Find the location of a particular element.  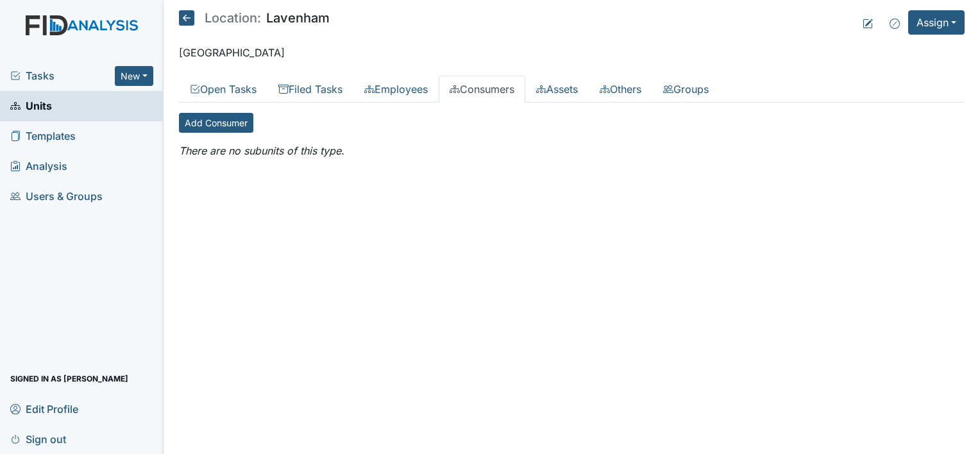

button: Assign is located at coordinates (936, 22).